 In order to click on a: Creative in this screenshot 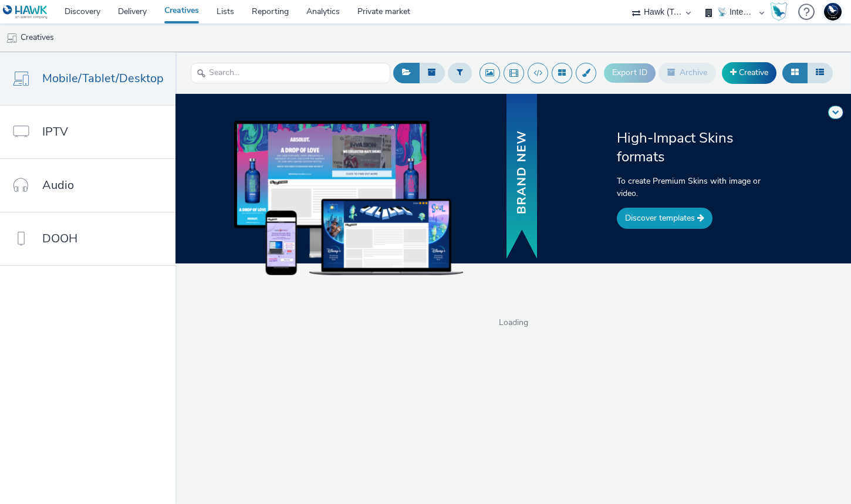, I will do `click(749, 73)`.